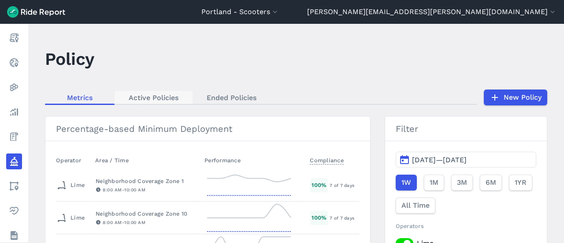  What do you see at coordinates (434, 182) in the screenshot?
I see `button: 1M` at bounding box center [434, 182].